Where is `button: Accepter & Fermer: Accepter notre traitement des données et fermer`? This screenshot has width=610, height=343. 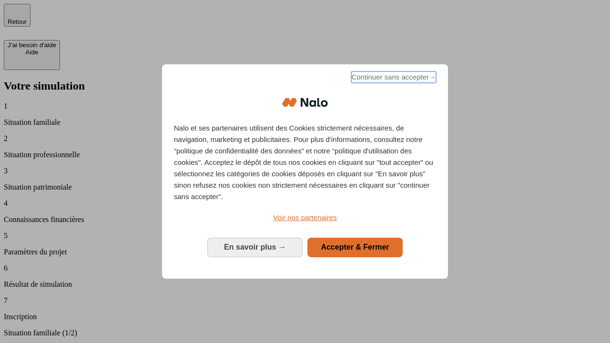 button: Accepter & Fermer: Accepter notre traitement des données et fermer is located at coordinates (355, 247).